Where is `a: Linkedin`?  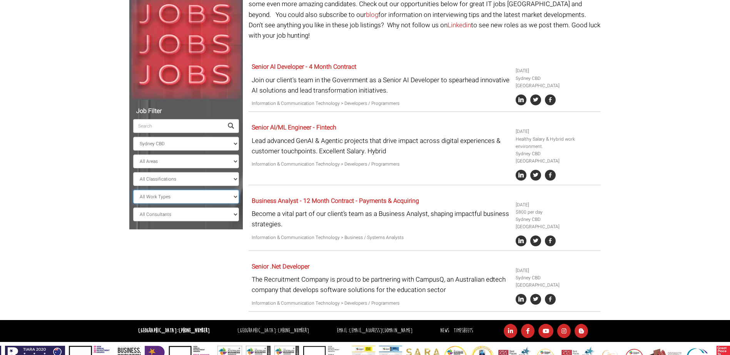
a: Linkedin is located at coordinates (459, 25).